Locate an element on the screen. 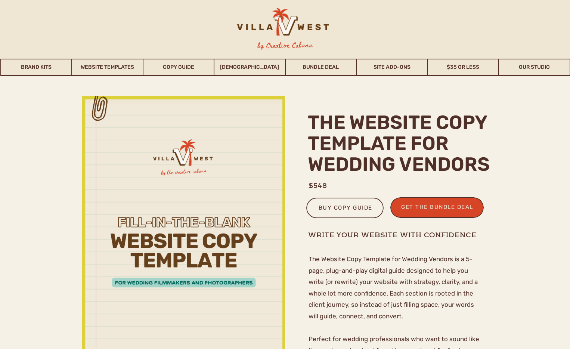 This screenshot has width=570, height=349. div: get the bundle deal is located at coordinates (437, 208).